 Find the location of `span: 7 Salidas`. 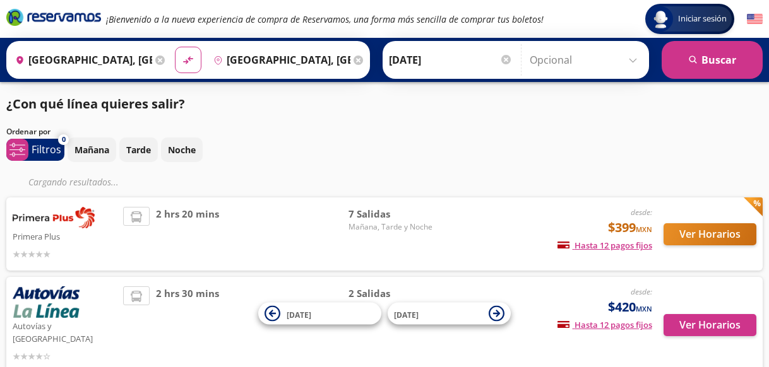

span: 7 Salidas is located at coordinates (393, 214).